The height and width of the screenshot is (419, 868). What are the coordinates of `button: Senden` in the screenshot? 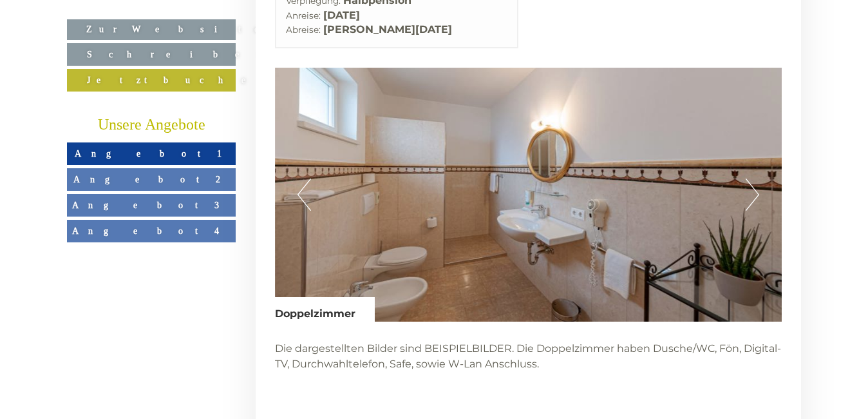 It's located at (428, 351).